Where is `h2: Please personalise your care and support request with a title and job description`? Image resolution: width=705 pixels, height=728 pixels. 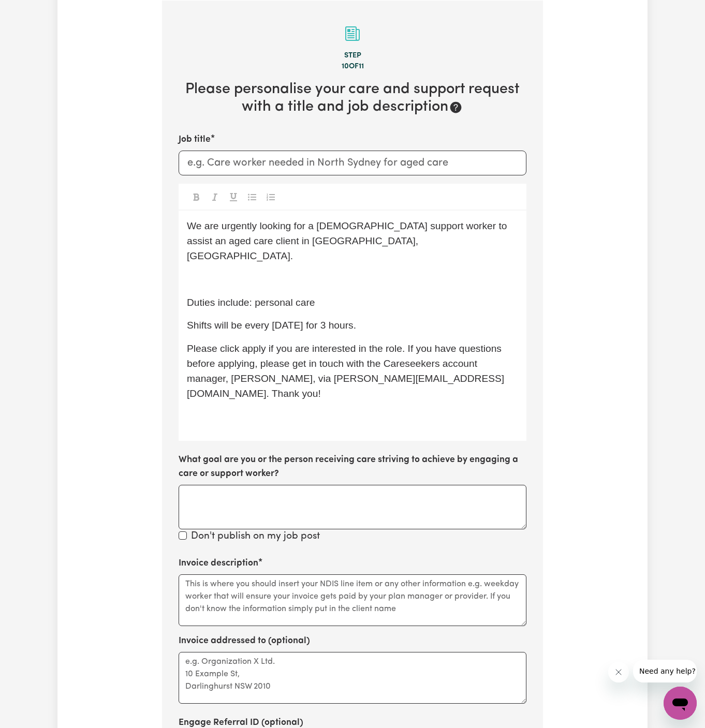
h2: Please personalise your care and support request with a title and job description is located at coordinates (352, 98).